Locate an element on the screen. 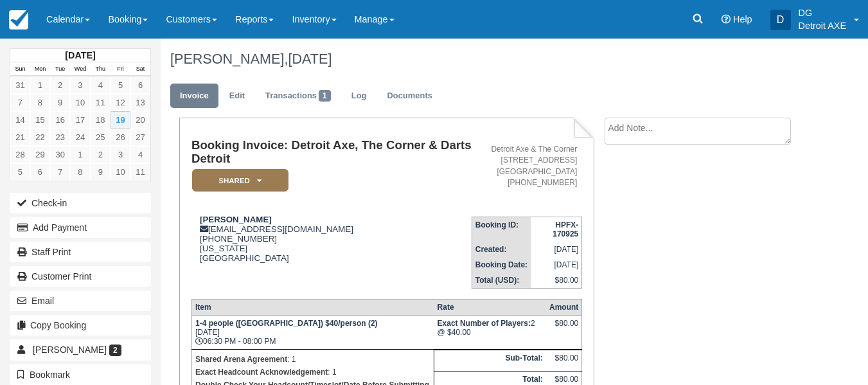 This screenshot has height=385, width=868. strong: Exact Headcount Acknowledgement is located at coordinates (262, 373).